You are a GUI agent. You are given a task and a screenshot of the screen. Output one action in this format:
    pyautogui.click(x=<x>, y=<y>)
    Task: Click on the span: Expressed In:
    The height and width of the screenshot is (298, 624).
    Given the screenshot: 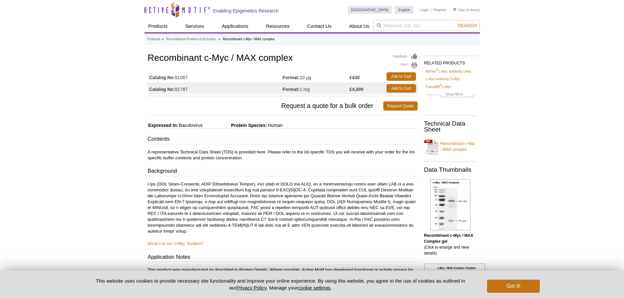 What is the action you would take?
    pyautogui.click(x=163, y=125)
    